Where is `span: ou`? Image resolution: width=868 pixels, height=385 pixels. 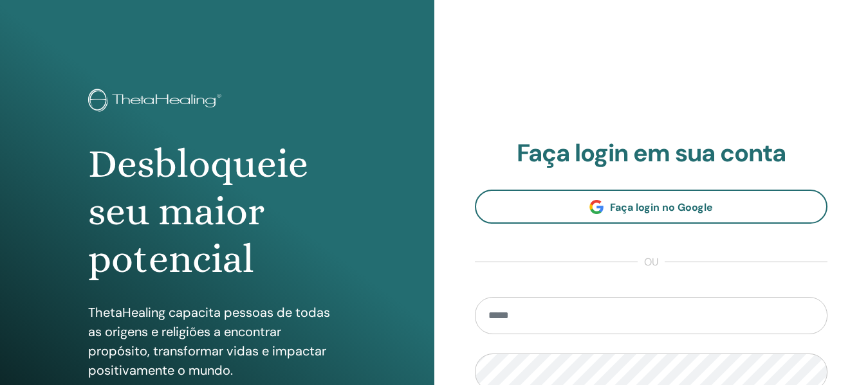 span: ou is located at coordinates (651, 262).